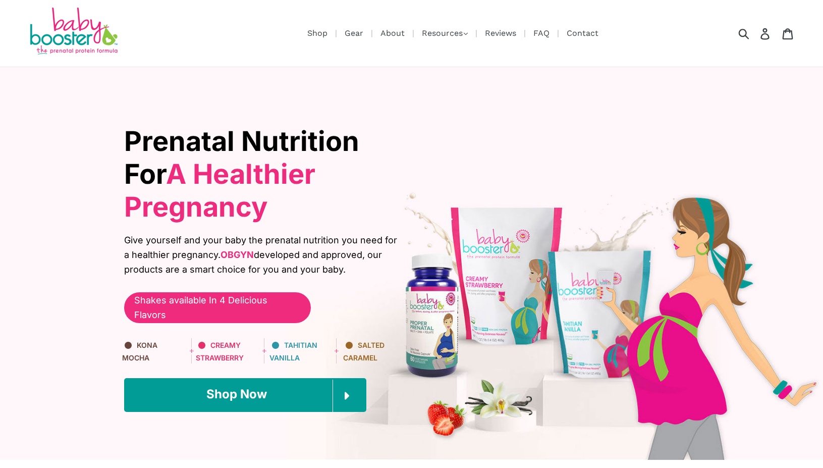 The image size is (823, 468). I want to click on button: Resources, so click(445, 33).